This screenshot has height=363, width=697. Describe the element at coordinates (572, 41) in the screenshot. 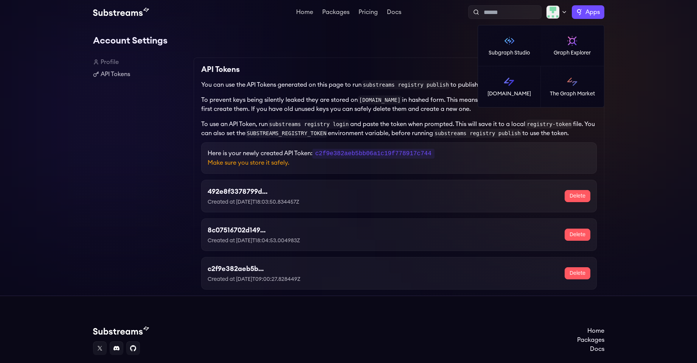

I see `img: Graph Explorer logo` at that location.